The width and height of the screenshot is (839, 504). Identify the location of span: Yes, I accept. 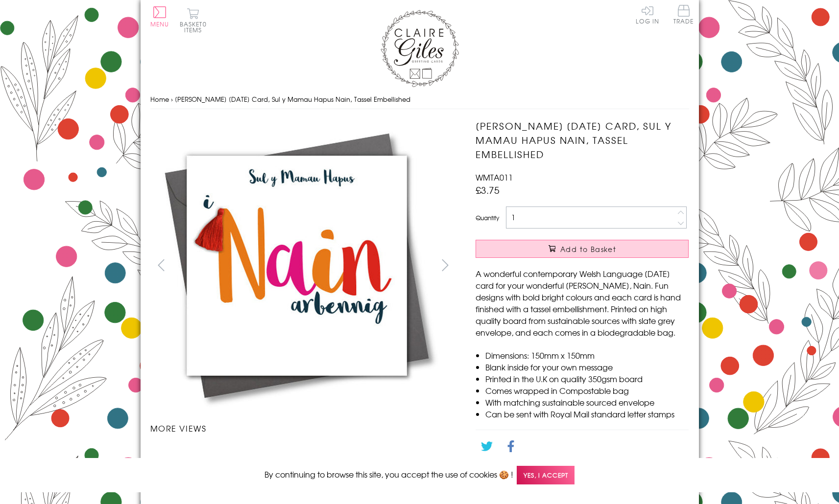
(545, 476).